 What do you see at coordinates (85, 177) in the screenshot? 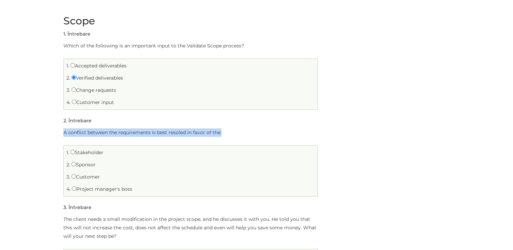
I see `label: Customer` at bounding box center [85, 177].